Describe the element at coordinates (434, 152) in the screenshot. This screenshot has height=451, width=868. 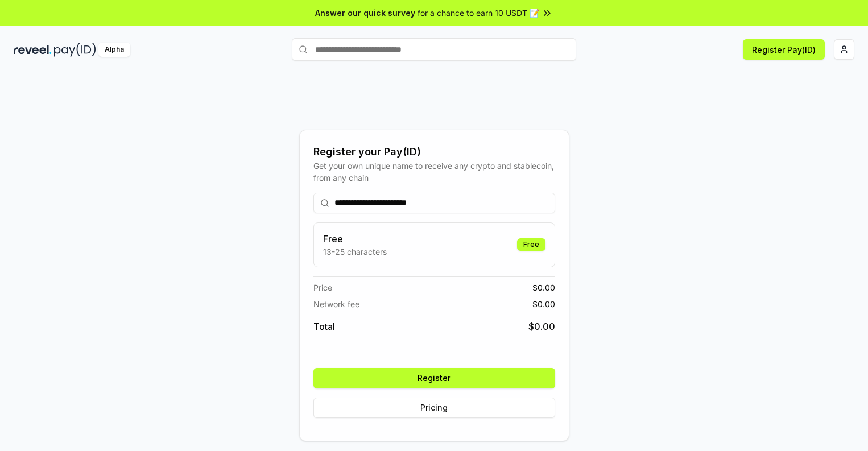
I see `div: Register your Pay(ID)` at that location.